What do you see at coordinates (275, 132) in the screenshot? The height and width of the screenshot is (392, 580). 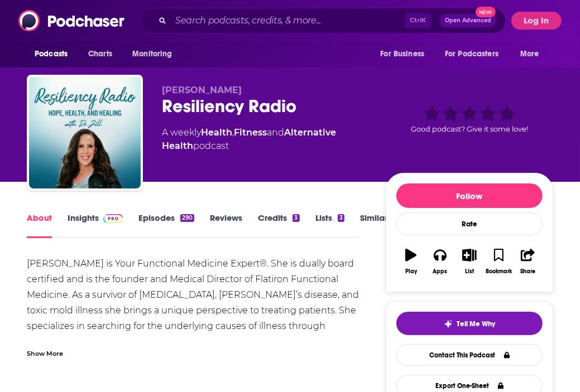 I see `span: and` at bounding box center [275, 132].